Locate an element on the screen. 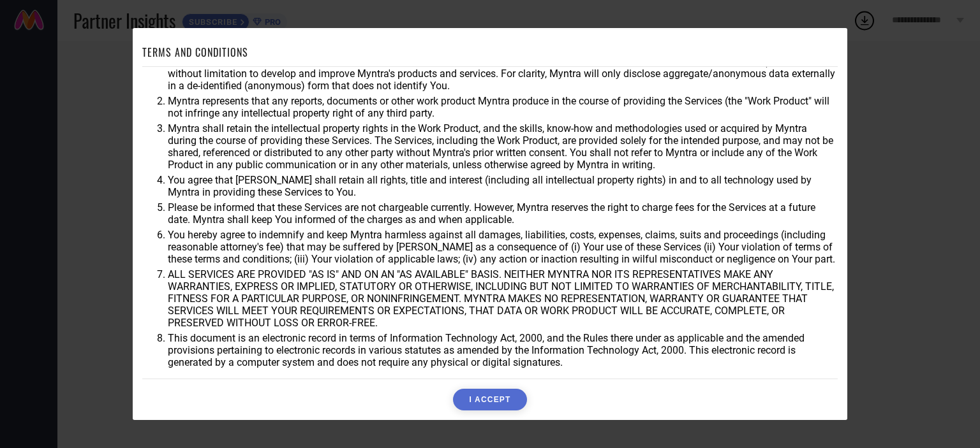  li: You hereby agree to indemnify and keep Myntra harmless against all damages, liabilities, costs, e... is located at coordinates (503, 247).